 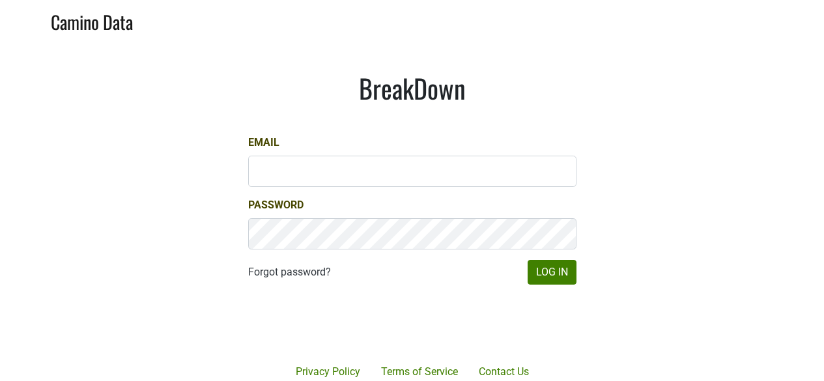 I want to click on a: Camino Data, so click(x=92, y=20).